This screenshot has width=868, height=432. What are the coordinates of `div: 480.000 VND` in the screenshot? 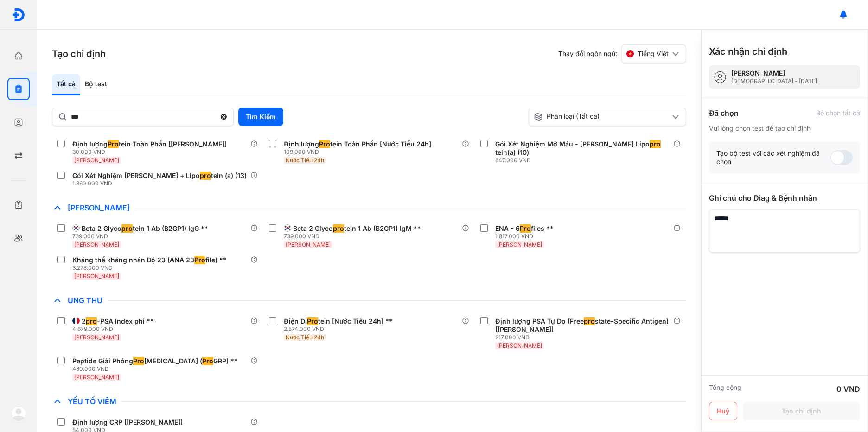 It's located at (157, 369).